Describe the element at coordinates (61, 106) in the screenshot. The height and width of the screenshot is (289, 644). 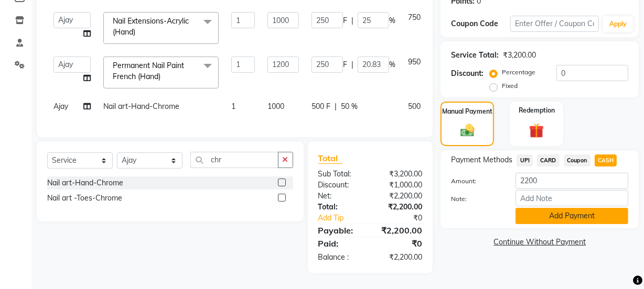
I see `span: Ajay` at that location.